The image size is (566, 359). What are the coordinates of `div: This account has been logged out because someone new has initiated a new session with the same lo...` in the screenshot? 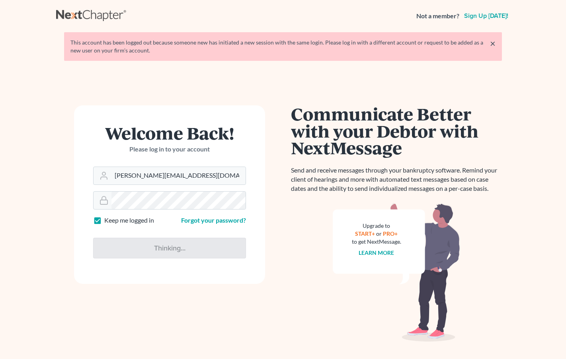 It's located at (283, 47).